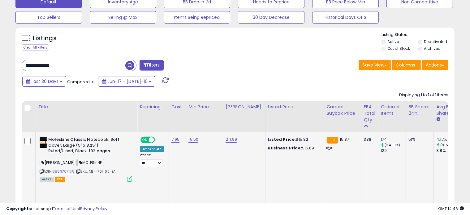 This screenshot has width=470, height=215. What do you see at coordinates (197, 17) in the screenshot?
I see `button: Items Being Repriced` at bounding box center [197, 17].